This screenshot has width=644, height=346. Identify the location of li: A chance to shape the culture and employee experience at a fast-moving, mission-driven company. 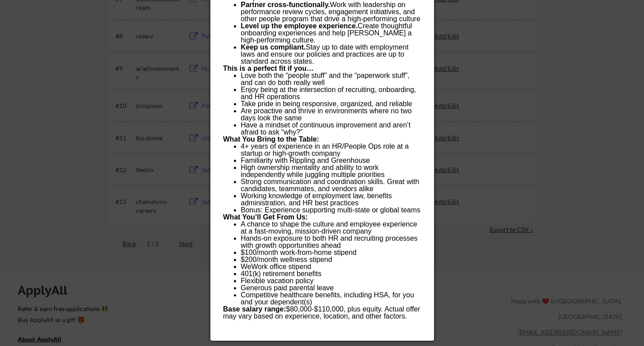
(331, 228).